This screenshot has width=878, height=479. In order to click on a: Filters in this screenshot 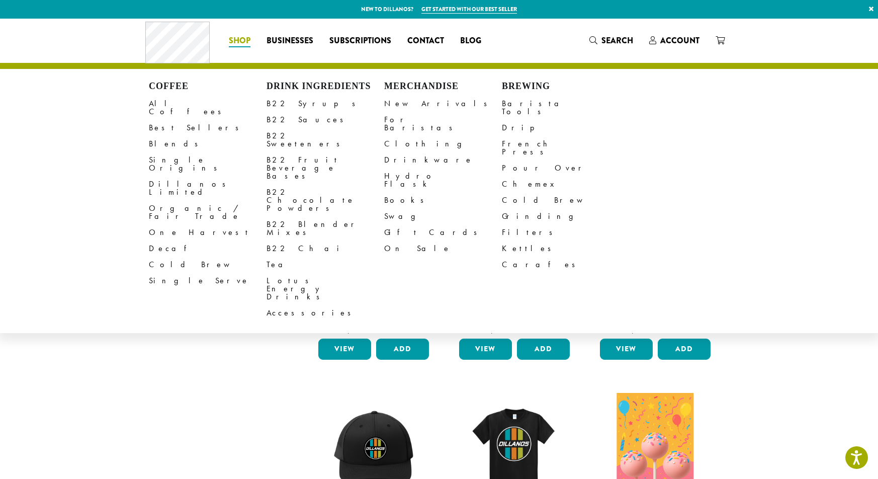, I will do `click(561, 232)`.